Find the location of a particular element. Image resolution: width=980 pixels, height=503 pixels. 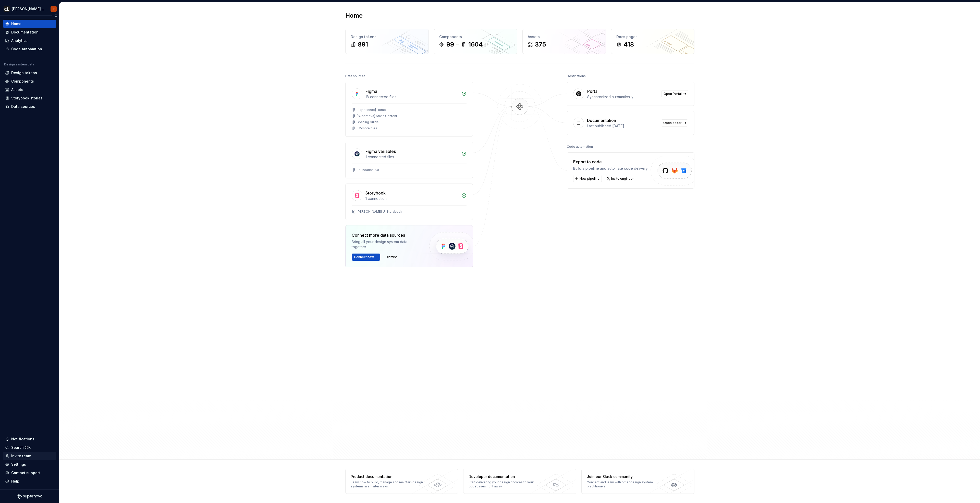

div: Invite team is located at coordinates (21, 456).